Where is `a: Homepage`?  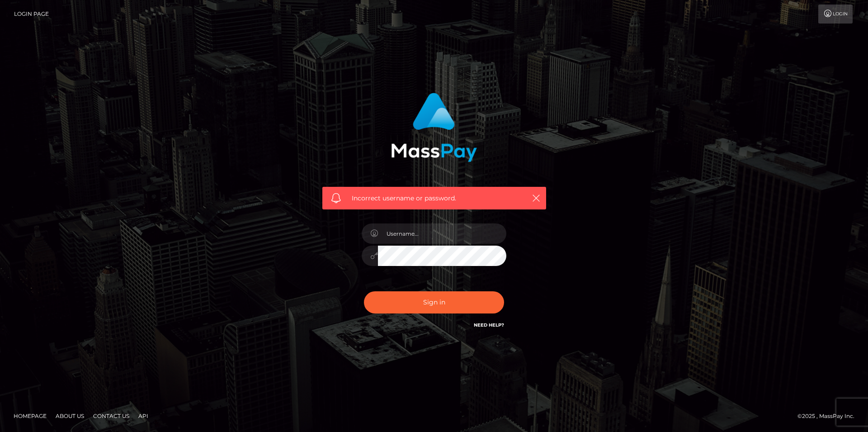 a: Homepage is located at coordinates (30, 416).